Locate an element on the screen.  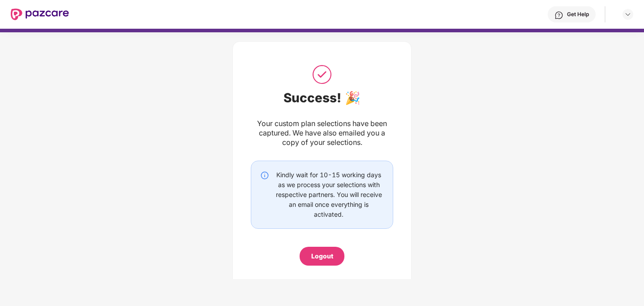
img: svg+xml;base64,PHN2ZyB3aWR0aD0iNTAiIGhlaWdodD0iNTAiIHZpZXdCb3g9IjAgMCA1MCA1MCIgZmlsbD0ibm9uZSIgeG... is located at coordinates (322, 74).